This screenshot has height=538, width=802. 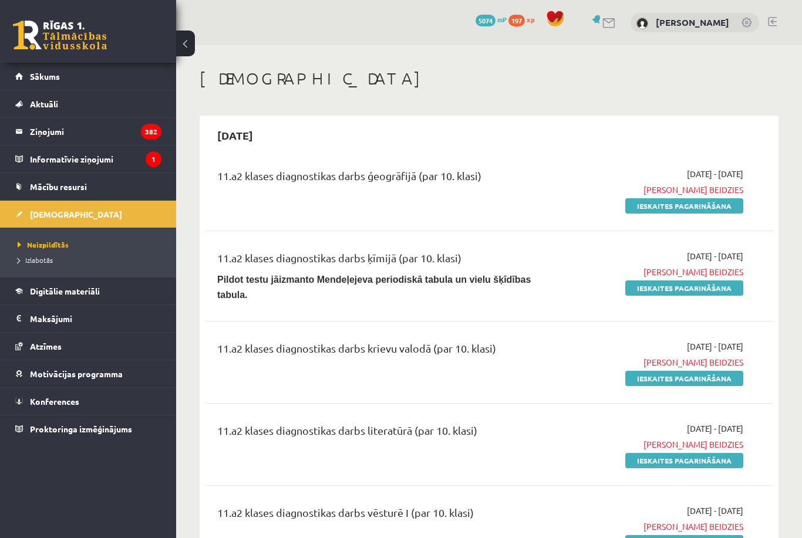 What do you see at coordinates (96, 131) in the screenshot?
I see `legend: Ziņojumi` at bounding box center [96, 131].